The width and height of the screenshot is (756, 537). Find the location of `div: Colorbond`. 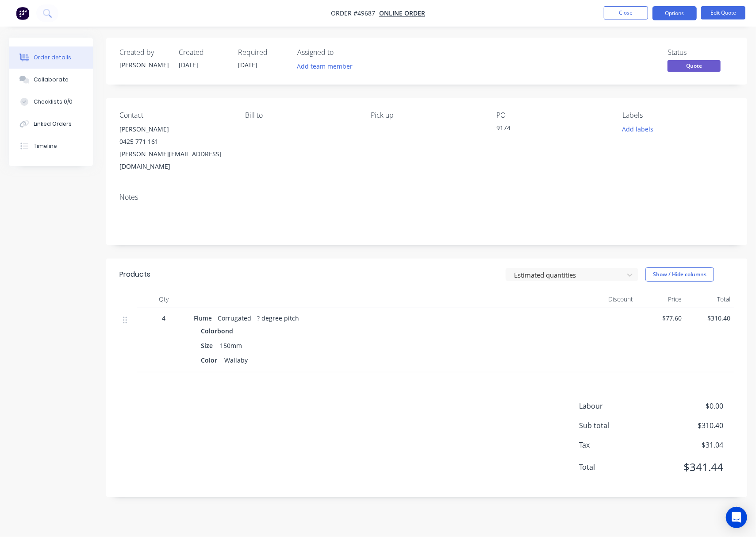

div: Colorbond is located at coordinates (218, 331).